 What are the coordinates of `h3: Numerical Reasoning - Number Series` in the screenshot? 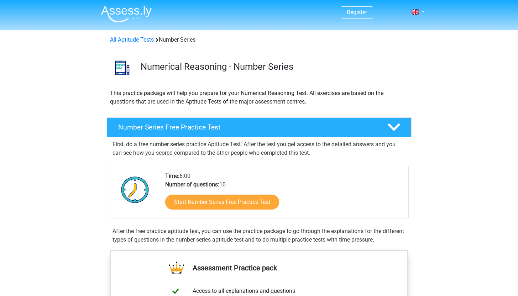 It's located at (273, 67).